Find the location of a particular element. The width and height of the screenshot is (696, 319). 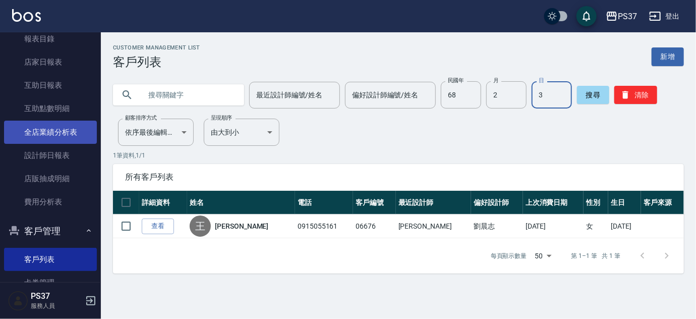

th: 生日 is located at coordinates (624, 202).